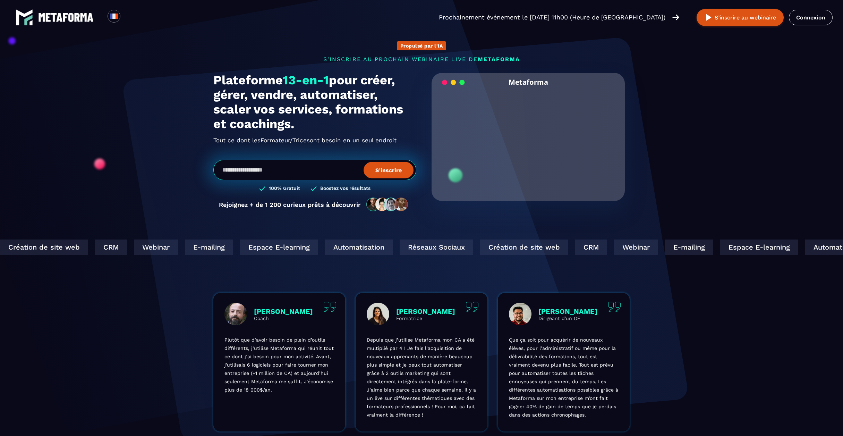 The image size is (843, 436). Describe the element at coordinates (285, 188) in the screenshot. I see `h3: 100% Gratuit` at that location.